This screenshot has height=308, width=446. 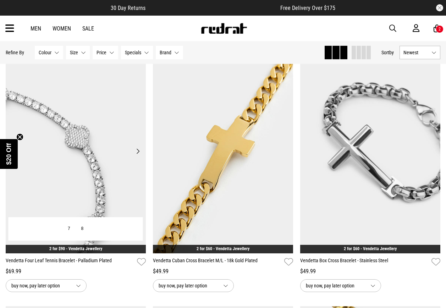 I want to click on a: Vendetta Cuban Cross Bracelet M/L - 18k Gold Plated, so click(x=217, y=262).